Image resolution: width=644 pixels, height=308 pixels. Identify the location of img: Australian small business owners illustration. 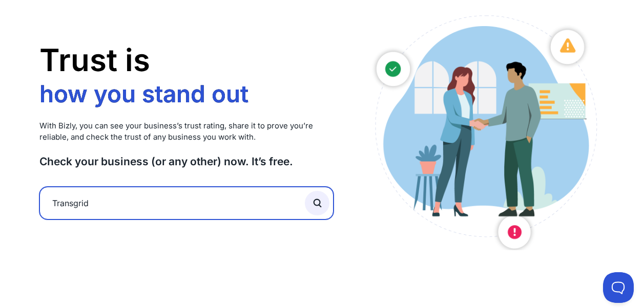
(484, 130).